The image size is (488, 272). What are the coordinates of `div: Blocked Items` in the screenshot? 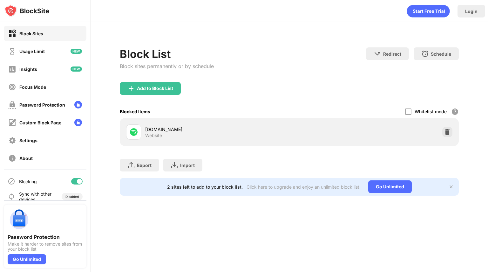 It's located at (135, 111).